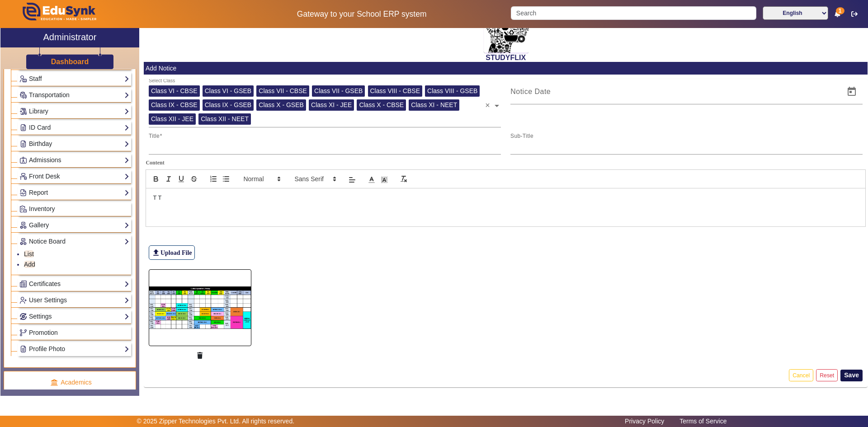  I want to click on mat-label: Title, so click(154, 136).